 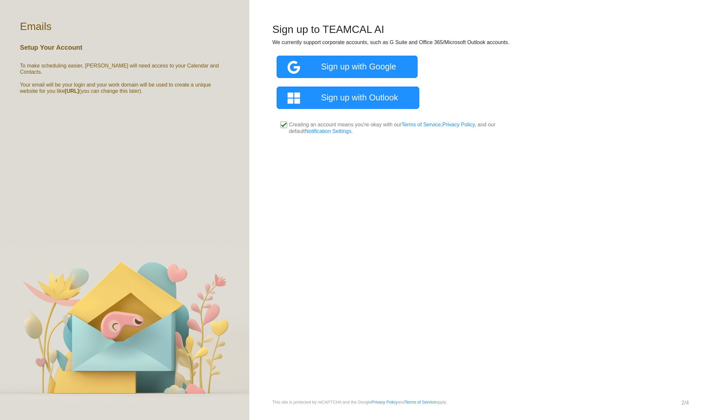 I want to click on a: Notification Settings, so click(x=328, y=131).